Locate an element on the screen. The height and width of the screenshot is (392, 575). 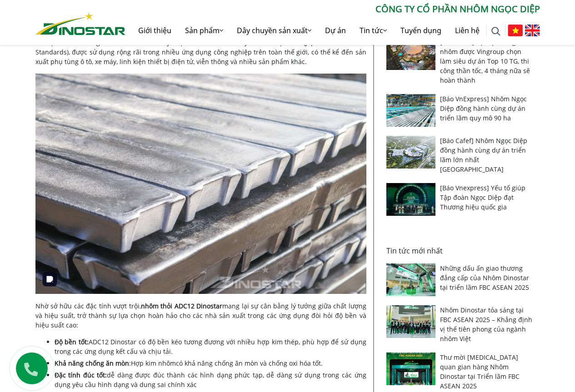
p: CÔNG TY CỔ PHẦN NHÔM NGỌC DIỆP is located at coordinates (333, 9).